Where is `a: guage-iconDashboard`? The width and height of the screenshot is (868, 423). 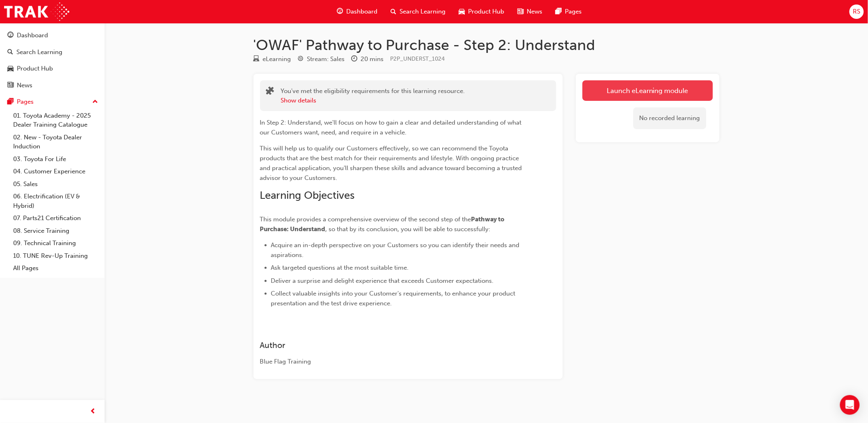 a: guage-iconDashboard is located at coordinates (357, 11).